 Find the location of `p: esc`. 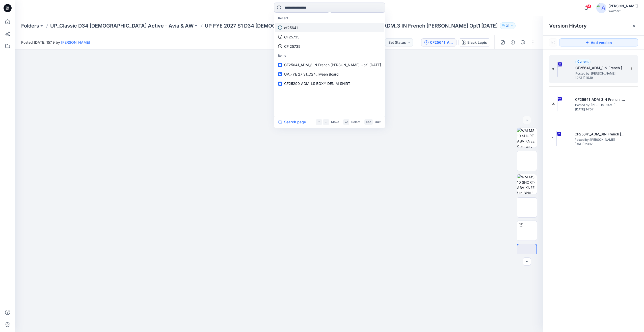

p: esc is located at coordinates (369, 122).